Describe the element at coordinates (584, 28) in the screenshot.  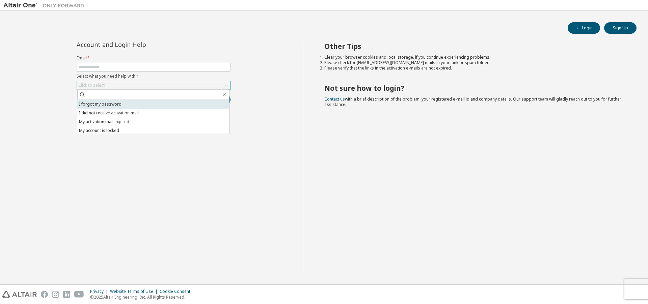
I see `button: Login` at that location.